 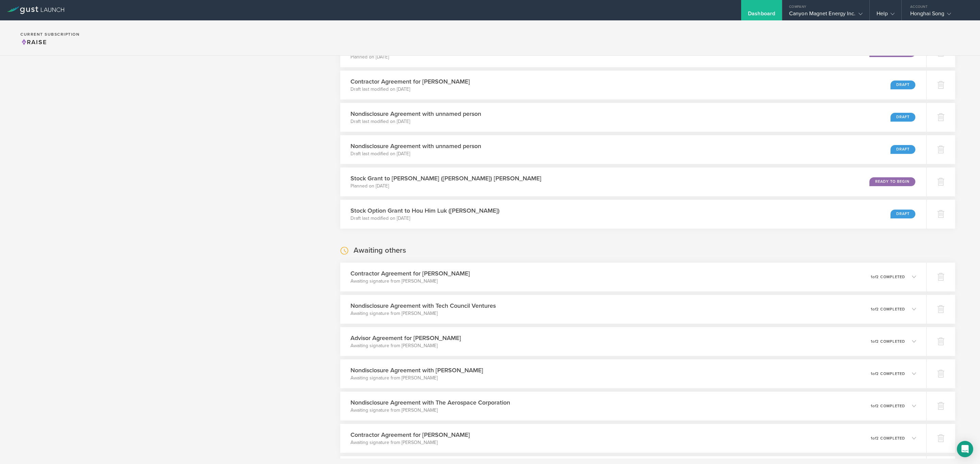 I want to click on div: Ready to Begin, so click(x=892, y=182).